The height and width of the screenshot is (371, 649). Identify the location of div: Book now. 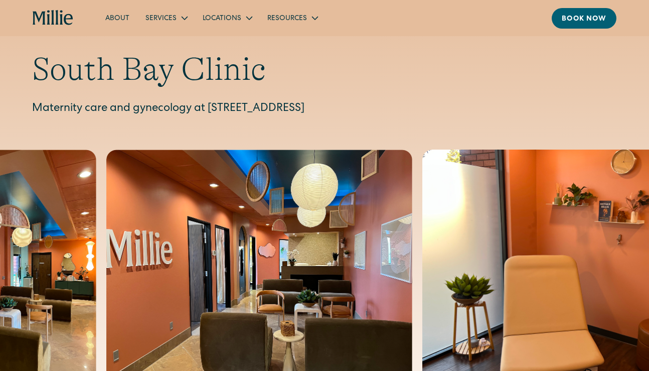
(584, 19).